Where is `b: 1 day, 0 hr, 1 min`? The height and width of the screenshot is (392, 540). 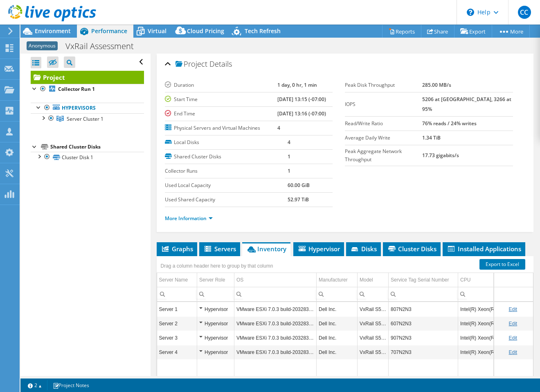 b: 1 day, 0 hr, 1 min is located at coordinates (297, 85).